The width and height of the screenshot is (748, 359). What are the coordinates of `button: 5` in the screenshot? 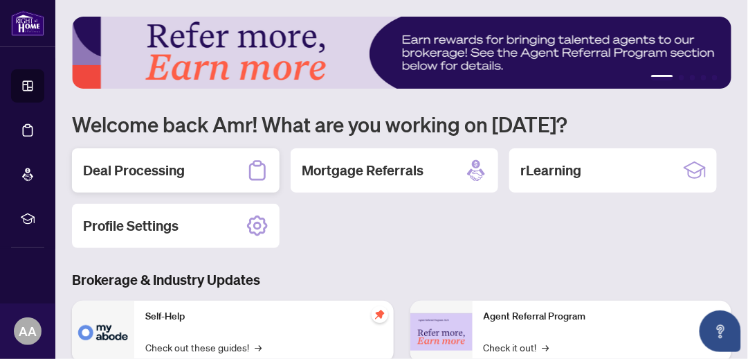 It's located at (715, 78).